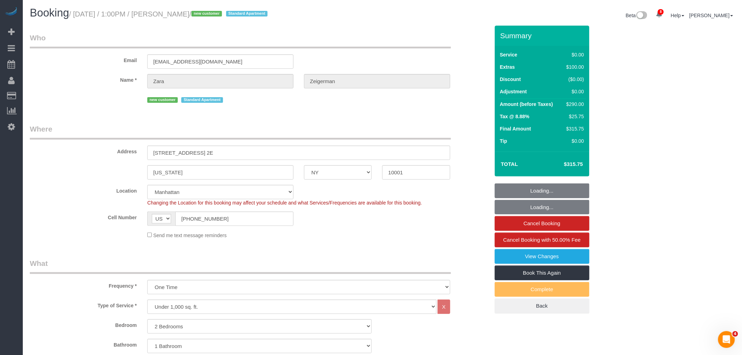 Image resolution: width=742 pixels, height=355 pixels. I want to click on div: ($0.00), so click(574, 79).